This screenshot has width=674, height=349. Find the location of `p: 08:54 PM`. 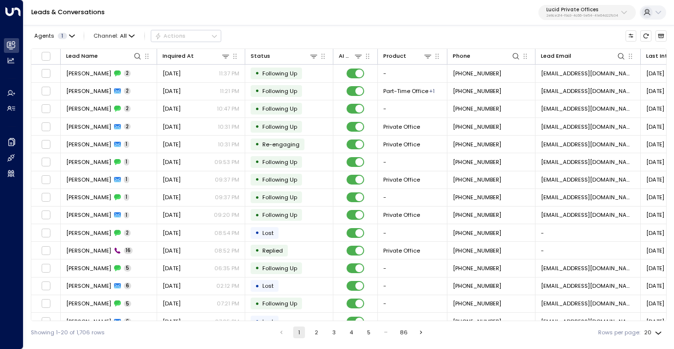

p: 08:54 PM is located at coordinates (227, 233).